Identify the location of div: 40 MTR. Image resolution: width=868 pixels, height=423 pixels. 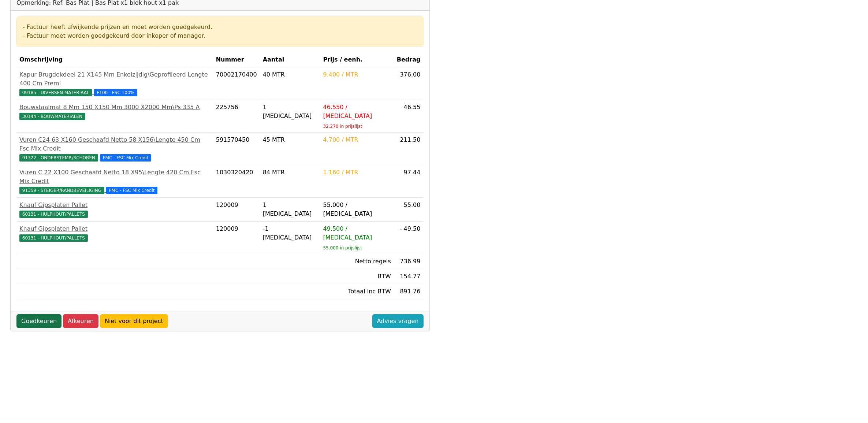
(290, 75).